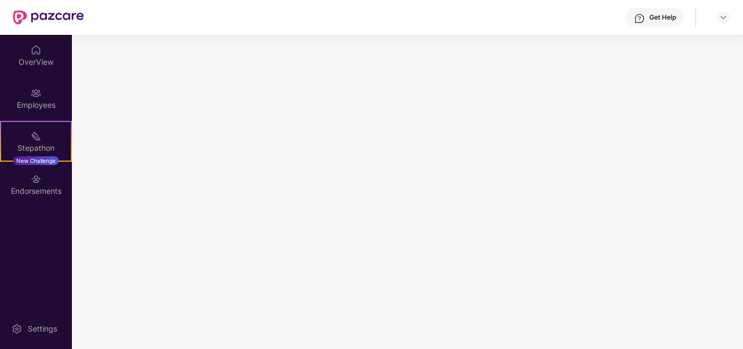 This screenshot has height=349, width=743. What do you see at coordinates (639, 19) in the screenshot?
I see `img: svg+xml;base64,PHN2ZyBpZD0iSGVscC0zMngzMiIgeG1sbnM9Imh0dHA6Ly93d3cudzMub3JnLzIwMDAvc3ZnIiB3aWR0aD...` at bounding box center [639, 19].